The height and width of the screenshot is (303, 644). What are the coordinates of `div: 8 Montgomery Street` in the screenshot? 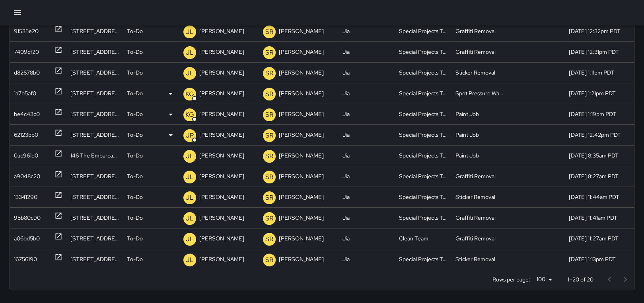 It's located at (95, 72).